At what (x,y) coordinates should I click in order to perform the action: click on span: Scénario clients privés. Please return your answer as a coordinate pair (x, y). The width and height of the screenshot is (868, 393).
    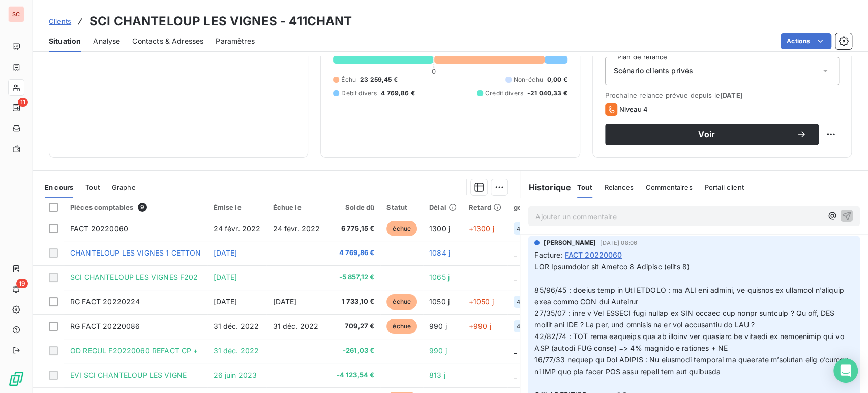
    Looking at the image, I should click on (653, 71).